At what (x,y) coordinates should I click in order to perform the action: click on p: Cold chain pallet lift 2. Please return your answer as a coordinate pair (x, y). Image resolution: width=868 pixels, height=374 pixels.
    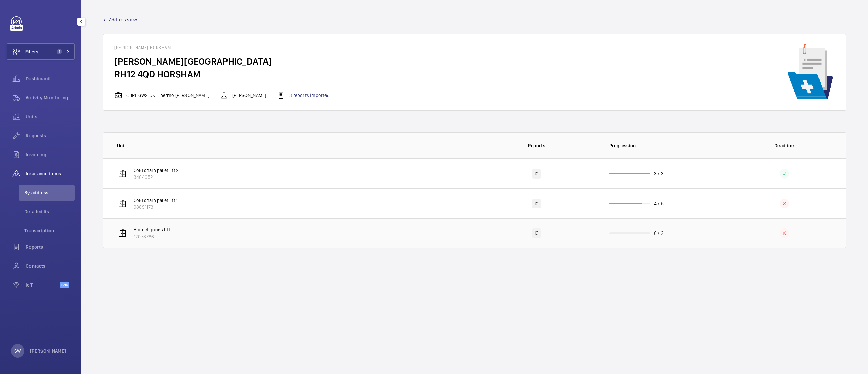
    Looking at the image, I should click on (156, 171).